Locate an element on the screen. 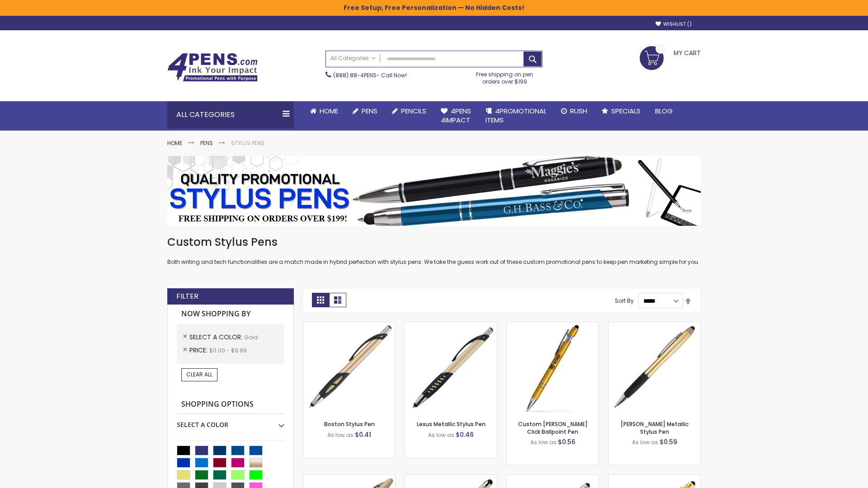 The width and height of the screenshot is (868, 488). span: Specials is located at coordinates (626, 111).